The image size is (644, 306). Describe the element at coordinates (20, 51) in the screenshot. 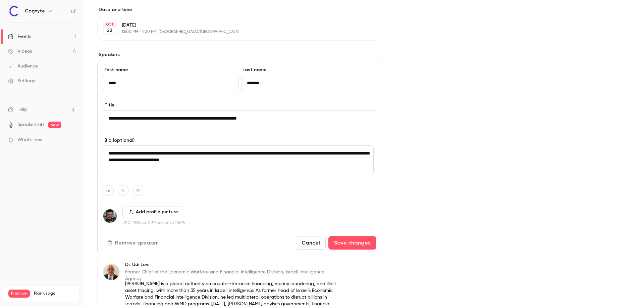

I see `div: Videos` at that location.